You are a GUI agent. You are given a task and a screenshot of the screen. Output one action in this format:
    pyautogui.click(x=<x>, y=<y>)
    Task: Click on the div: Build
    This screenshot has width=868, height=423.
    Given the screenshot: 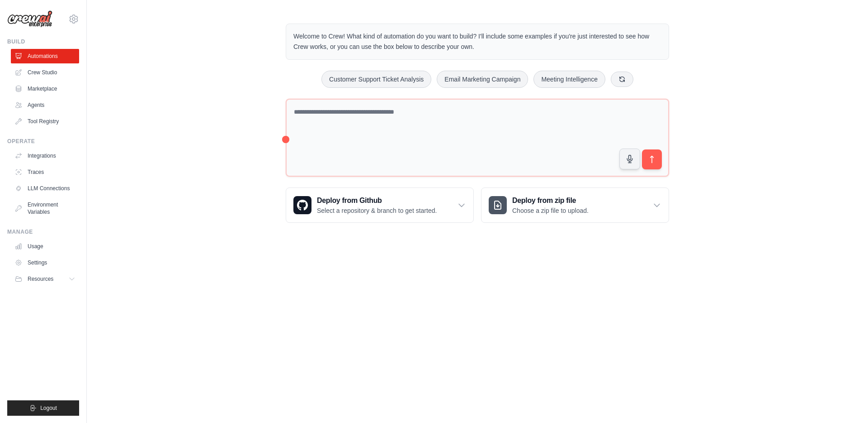 What is the action you would take?
    pyautogui.click(x=43, y=41)
    